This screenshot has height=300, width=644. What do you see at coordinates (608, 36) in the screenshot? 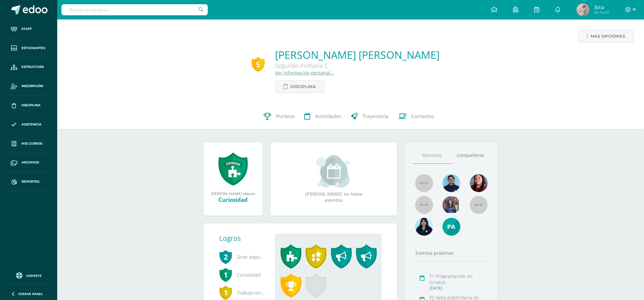
I see `span: Más opciones` at bounding box center [608, 36].